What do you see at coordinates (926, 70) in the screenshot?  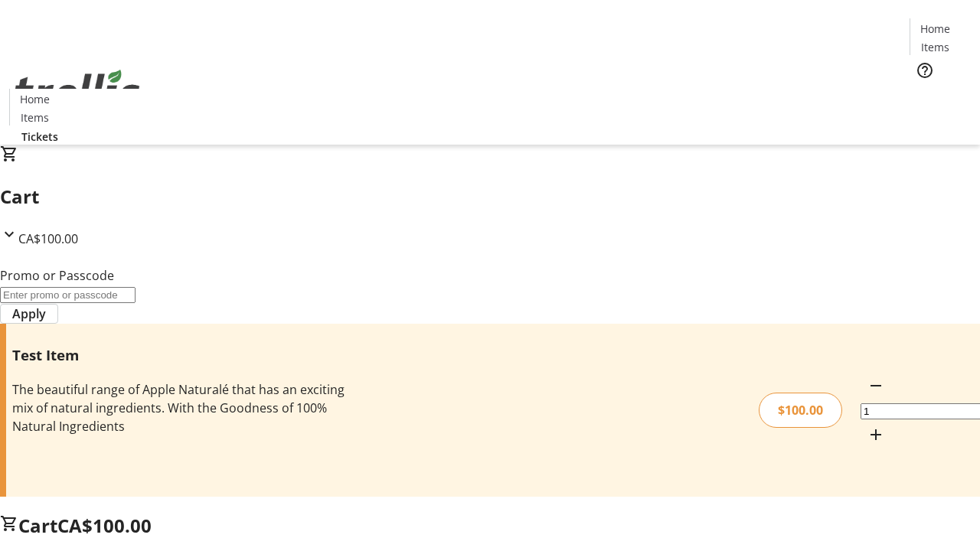 I see `button: Help` at bounding box center [926, 70].